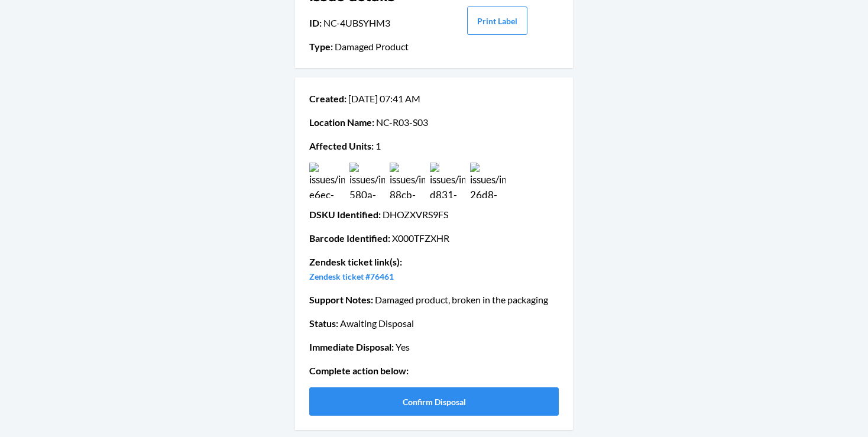  What do you see at coordinates (341, 300) in the screenshot?
I see `span: Support Notes :` at bounding box center [341, 300].